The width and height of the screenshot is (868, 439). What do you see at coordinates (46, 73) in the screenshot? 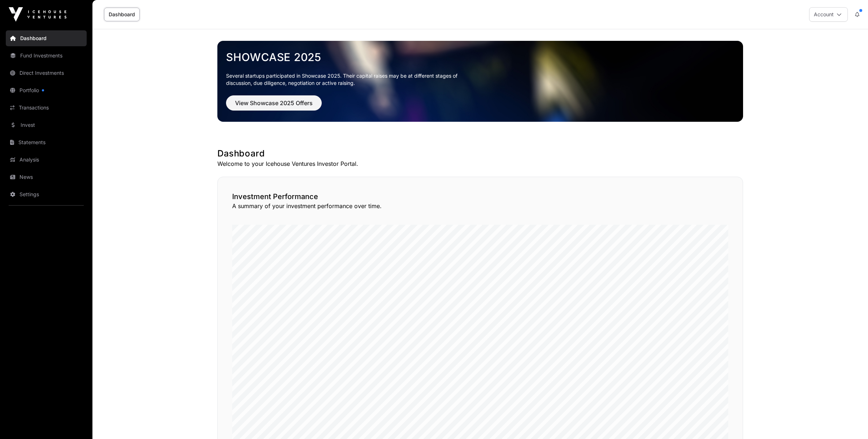
I see `a: Direct Investments` at bounding box center [46, 73].